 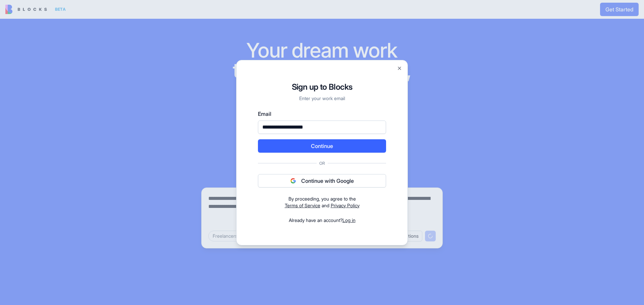 What do you see at coordinates (322, 114) in the screenshot?
I see `label: Email` at bounding box center [322, 114].